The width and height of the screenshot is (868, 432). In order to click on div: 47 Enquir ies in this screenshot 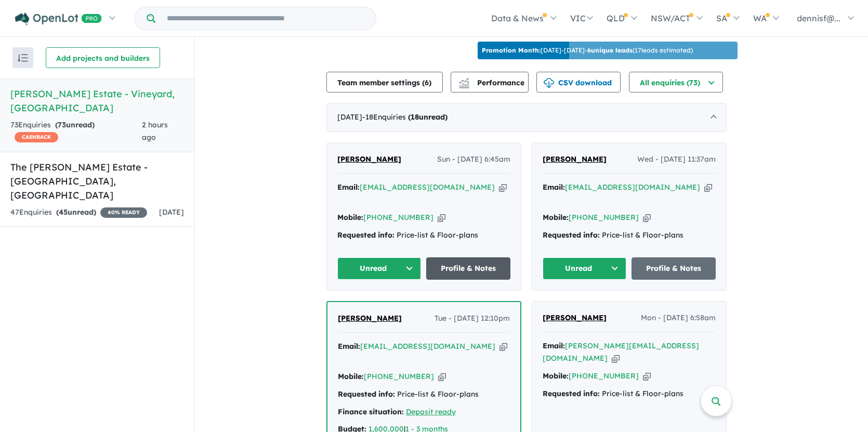, I will do `click(79, 212)`.